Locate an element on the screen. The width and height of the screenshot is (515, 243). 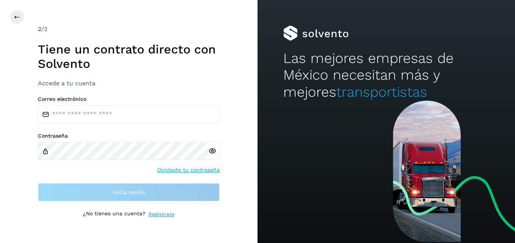
h2: Las mejores empresas de México necesitan más y mejores is located at coordinates (387, 75).